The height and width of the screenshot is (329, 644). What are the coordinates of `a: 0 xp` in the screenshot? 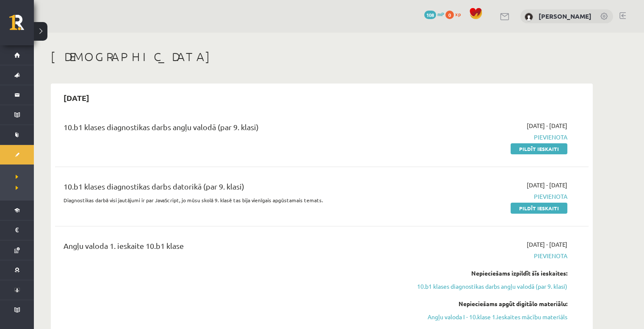 It's located at (455, 14).